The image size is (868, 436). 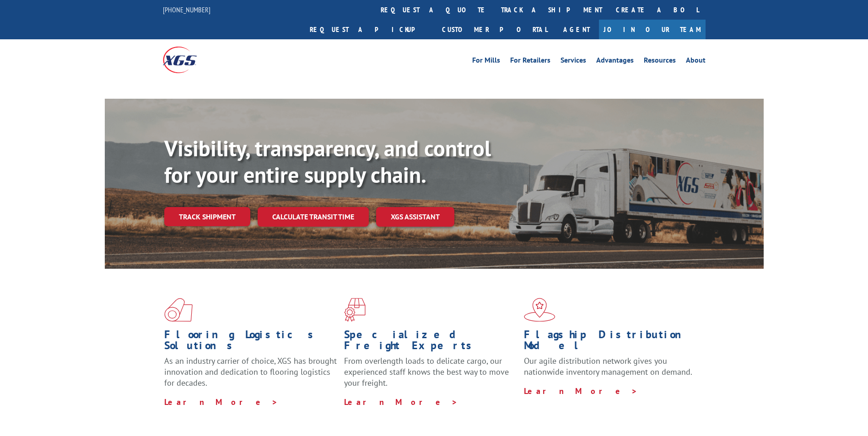 I want to click on a: For Mills, so click(x=486, y=61).